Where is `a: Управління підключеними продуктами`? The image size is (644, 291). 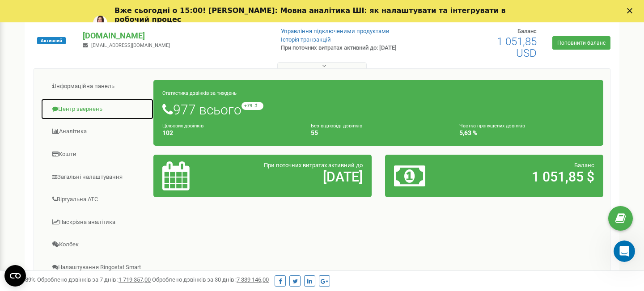
a: Управління підключеними продуктами is located at coordinates (335, 31).